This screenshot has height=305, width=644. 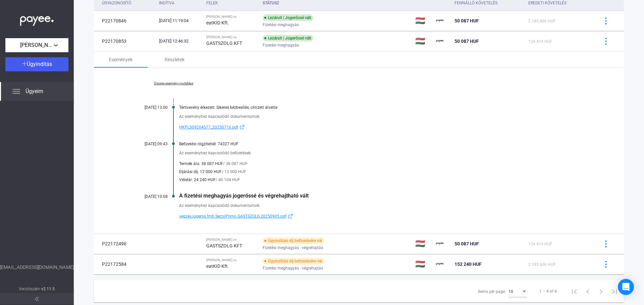 I want to click on span: Termék ára: 38 087 HUF, so click(x=201, y=164).